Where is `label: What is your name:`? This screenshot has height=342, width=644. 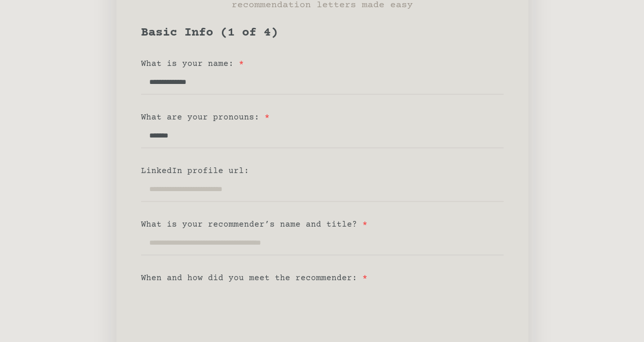 label: What is your name: is located at coordinates (193, 64).